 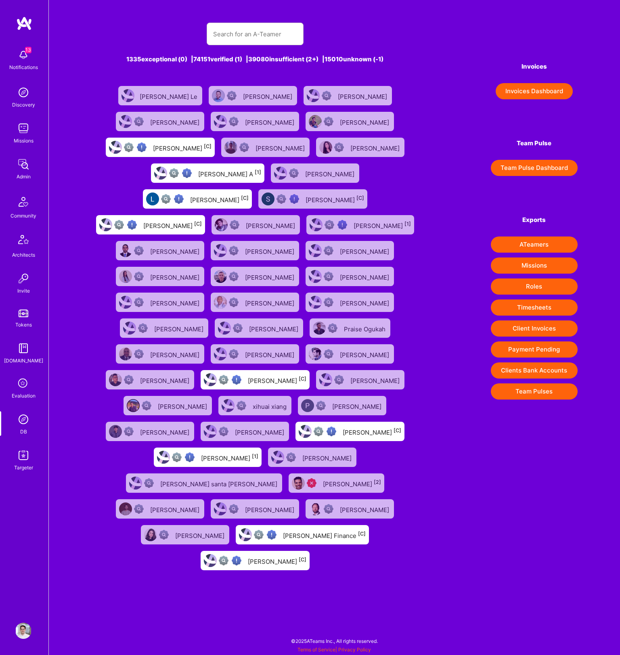 I want to click on img: tokens, so click(x=23, y=313).